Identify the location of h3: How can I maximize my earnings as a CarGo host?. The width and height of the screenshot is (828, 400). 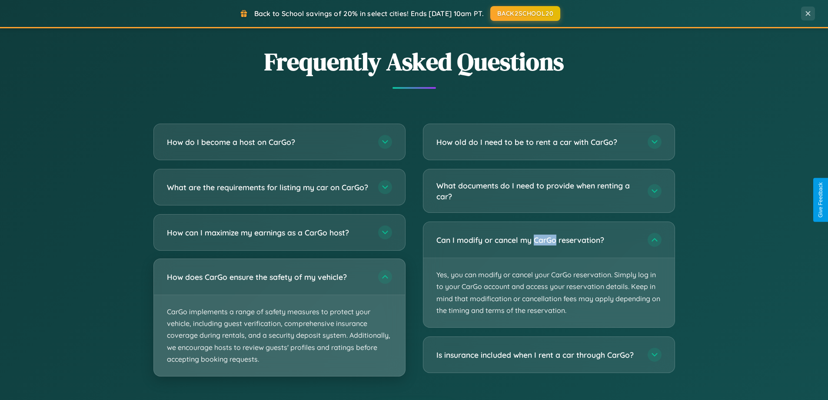
(268, 232).